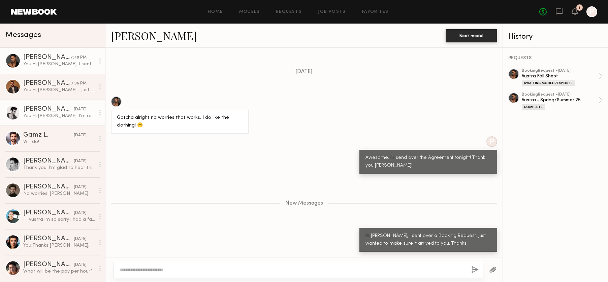 The width and height of the screenshot is (608, 282). I want to click on div: 7:36 PM, so click(79, 84).